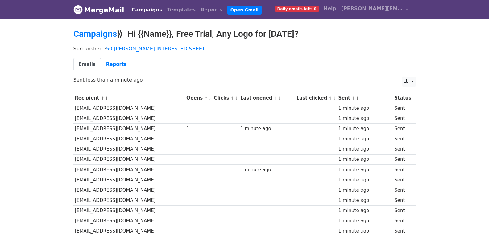  Describe the element at coordinates (365, 98) in the screenshot. I see `th: Sent` at that location.